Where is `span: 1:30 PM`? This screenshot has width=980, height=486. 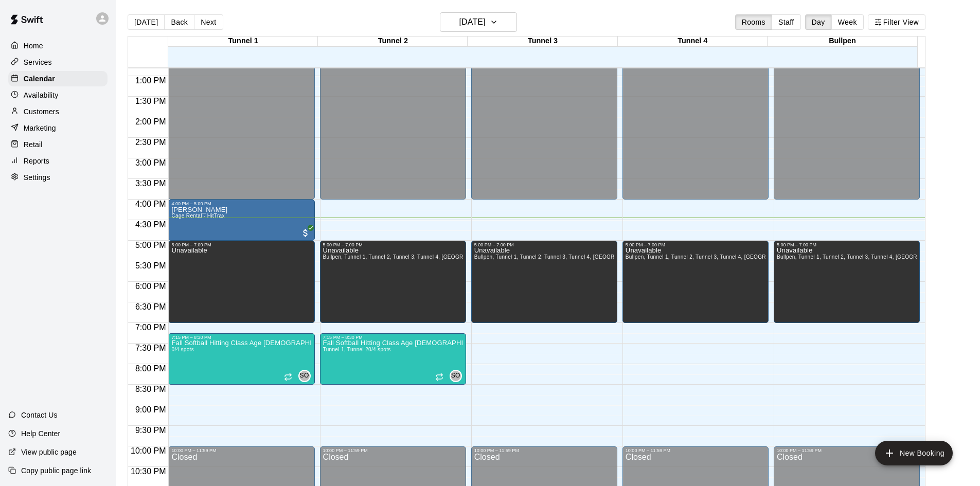
span: 1:30 PM is located at coordinates (151, 101).